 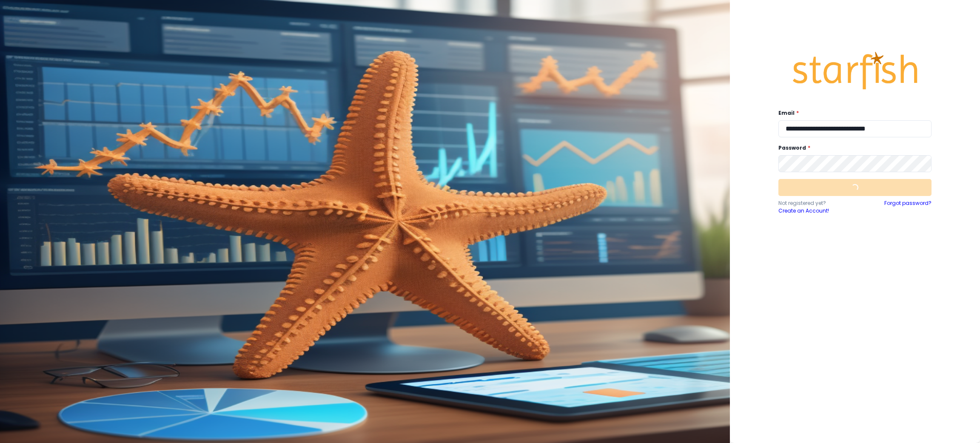 I want to click on img: Logo.42cb71d561138c82c4ab.png, so click(x=855, y=71).